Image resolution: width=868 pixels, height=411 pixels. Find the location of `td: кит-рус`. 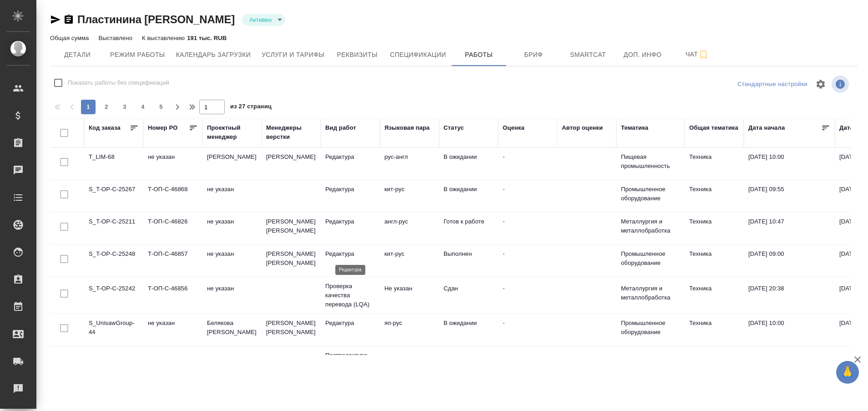

td: кит-рус is located at coordinates (409, 196).